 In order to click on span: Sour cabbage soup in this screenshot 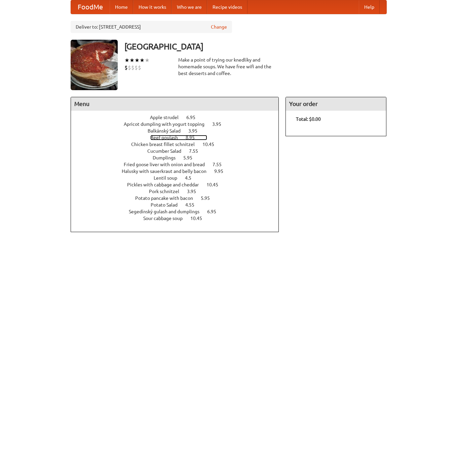, I will do `click(166, 218)`.